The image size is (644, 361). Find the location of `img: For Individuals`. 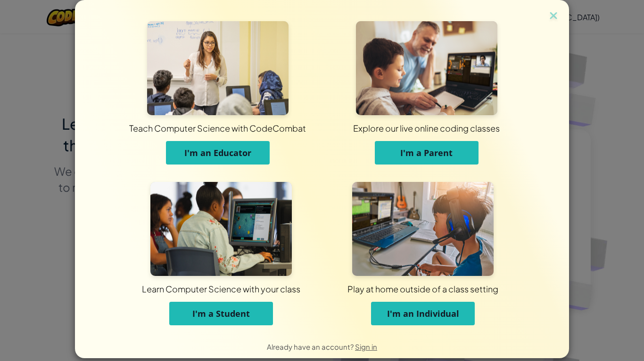

img: For Individuals is located at coordinates (423, 229).